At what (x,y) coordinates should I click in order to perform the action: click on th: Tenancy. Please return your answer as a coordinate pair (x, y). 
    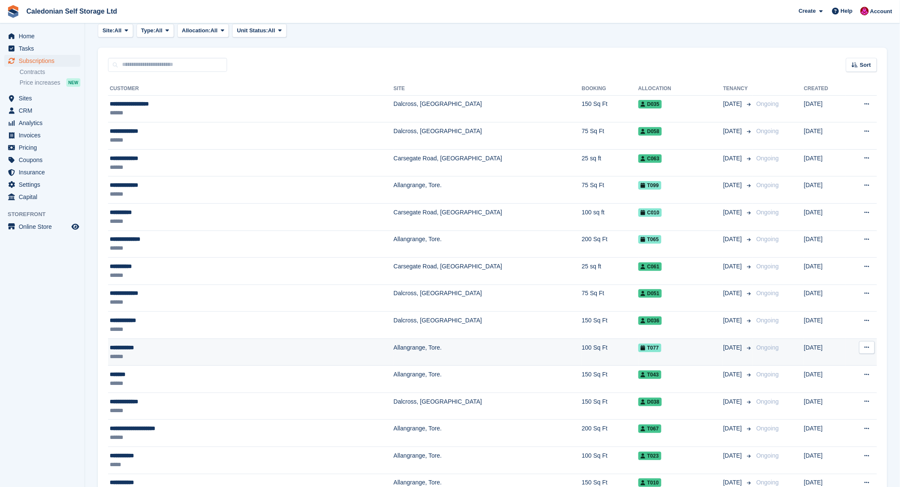
    Looking at the image, I should click on (738, 89).